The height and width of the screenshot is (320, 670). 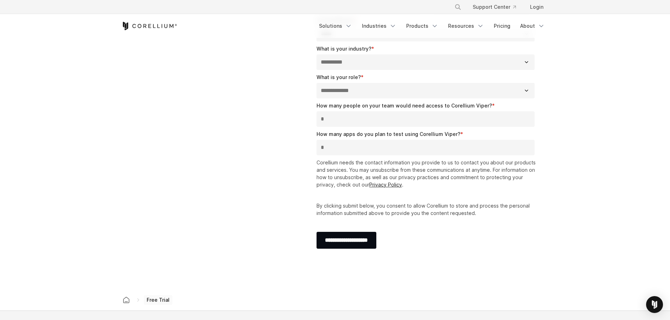 What do you see at coordinates (335, 26) in the screenshot?
I see `a: Solutions` at bounding box center [335, 26].